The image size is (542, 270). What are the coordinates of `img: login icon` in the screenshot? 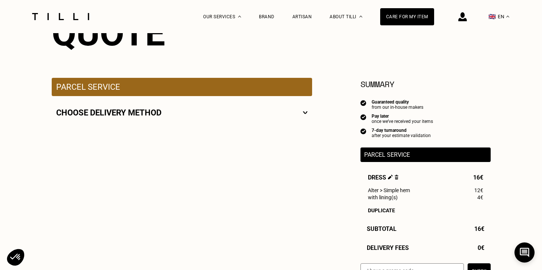 It's located at (462, 17).